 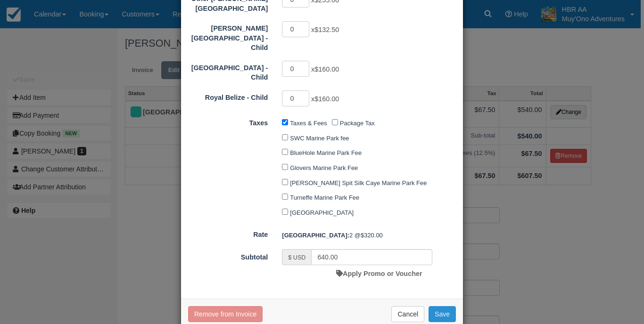 I want to click on div: 2 @, so click(x=369, y=235).